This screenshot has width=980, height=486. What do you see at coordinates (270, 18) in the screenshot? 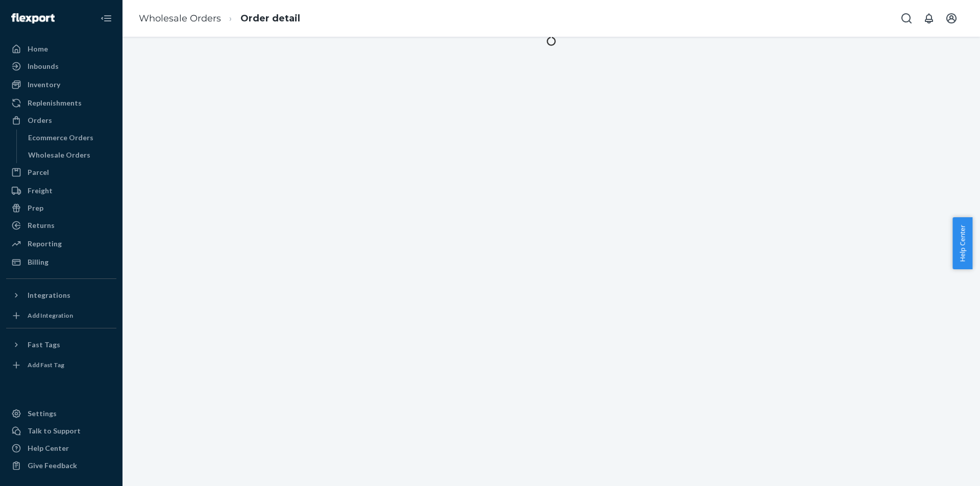
I see `a: Order detail` at bounding box center [270, 18].